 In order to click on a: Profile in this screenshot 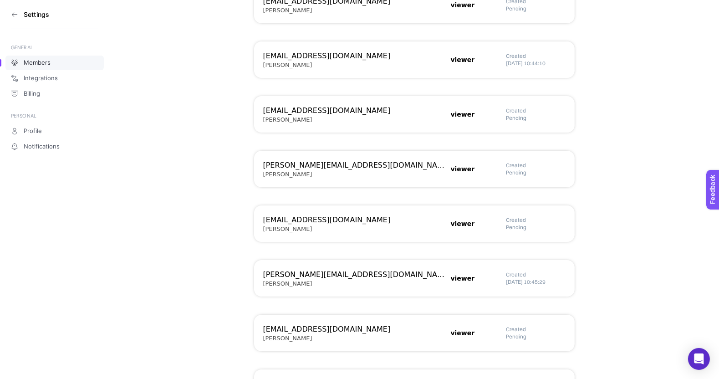, I will do `click(55, 131)`.